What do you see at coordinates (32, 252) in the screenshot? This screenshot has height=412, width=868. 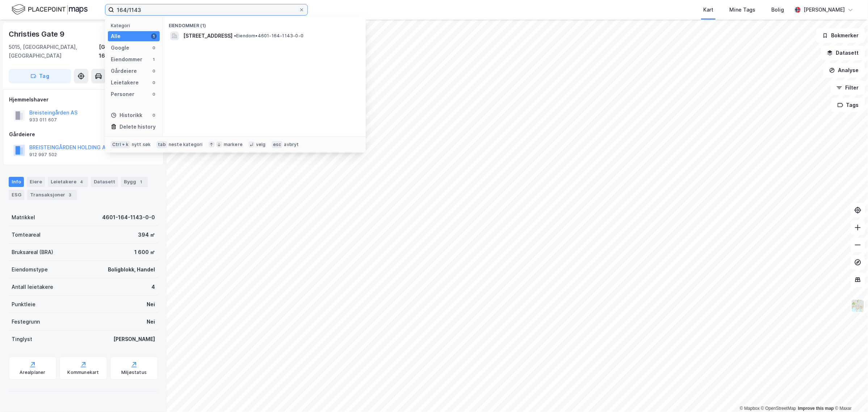 I see `div: Bruksareal (BRA)` at bounding box center [32, 252].